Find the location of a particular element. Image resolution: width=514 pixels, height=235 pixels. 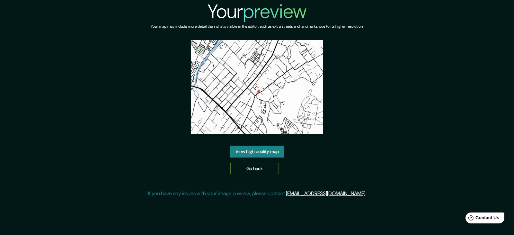

a: Go back is located at coordinates (254, 168).